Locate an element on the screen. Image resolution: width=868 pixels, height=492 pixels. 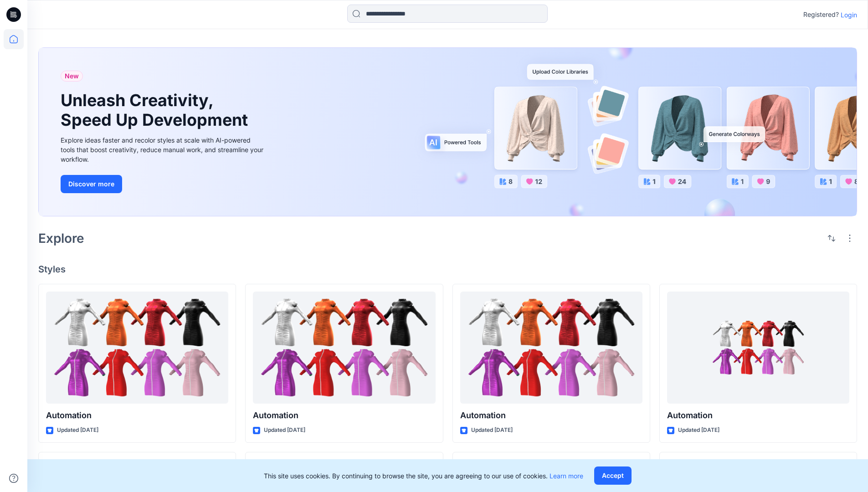
h4: Styles is located at coordinates (447, 269).